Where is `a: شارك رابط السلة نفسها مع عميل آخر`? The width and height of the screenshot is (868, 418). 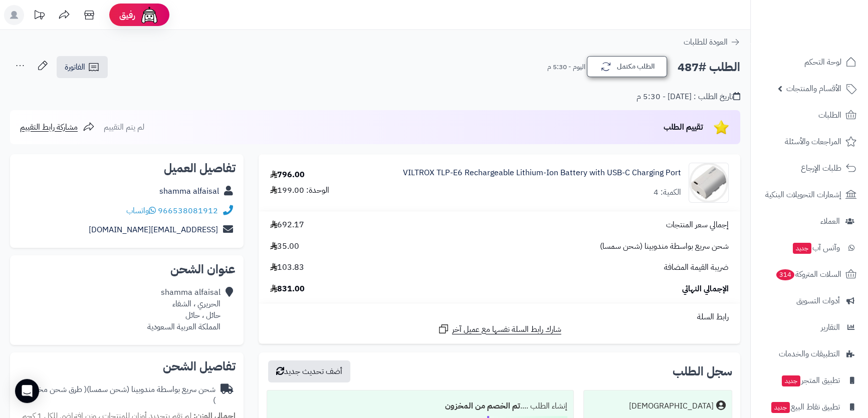
a: شارك رابط السلة نفسها مع عميل آخر is located at coordinates (499, 329).